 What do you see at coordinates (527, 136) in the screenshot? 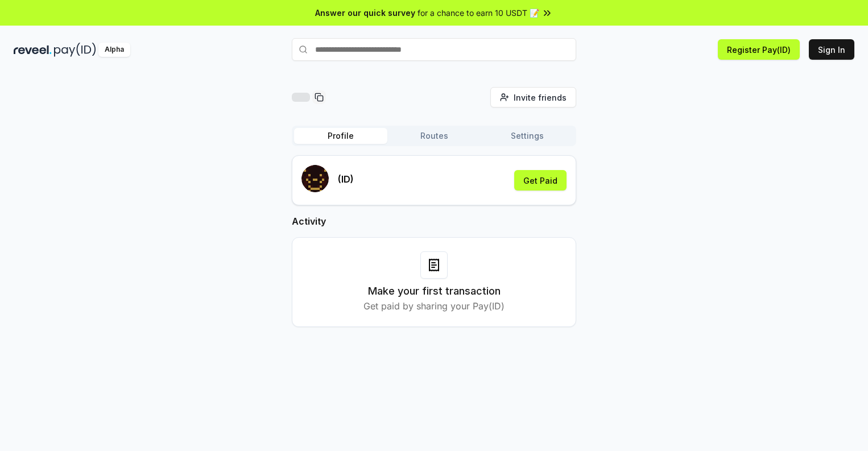
I see `button: Settings` at bounding box center [527, 136].